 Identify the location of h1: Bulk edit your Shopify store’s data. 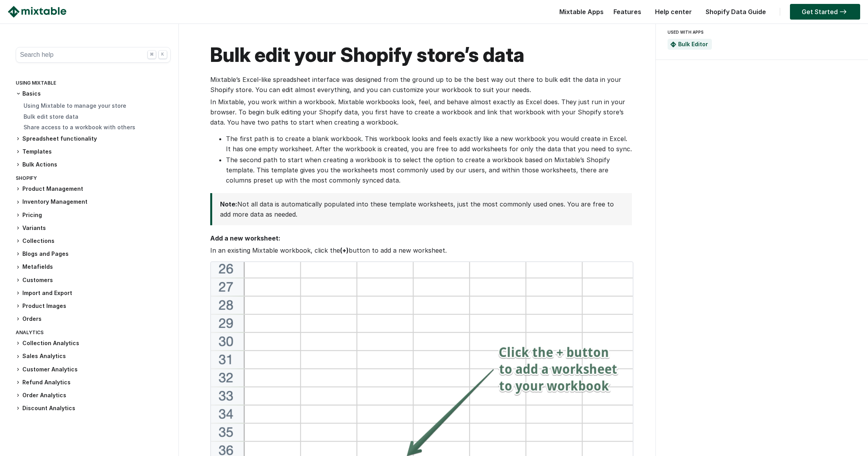
(421, 55).